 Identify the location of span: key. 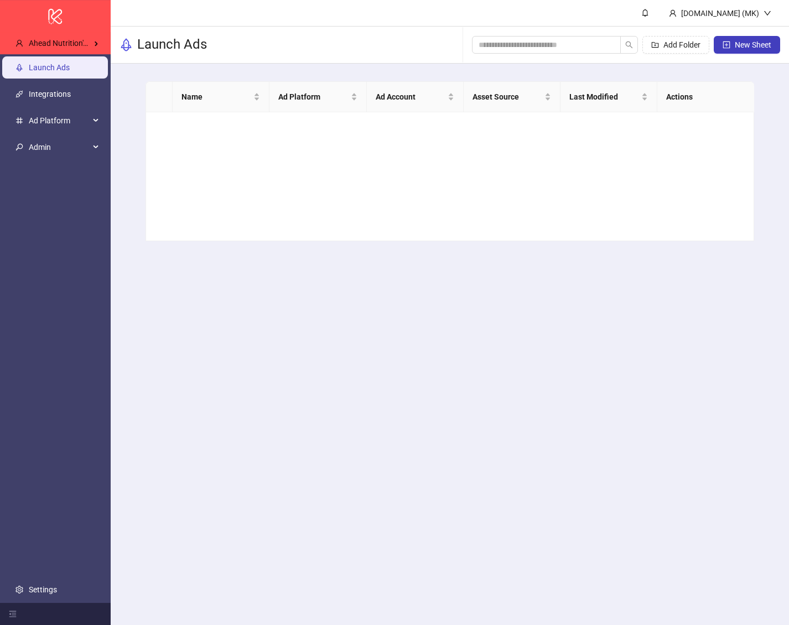
(19, 147).